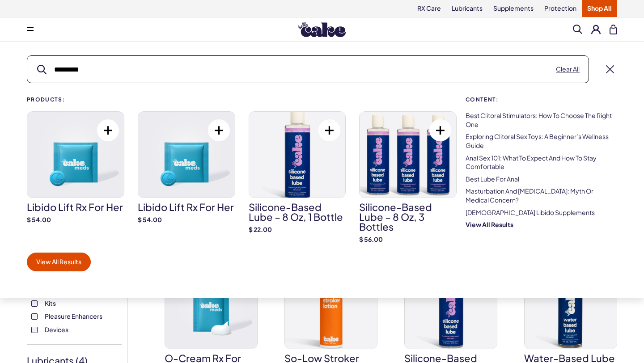 Image resolution: width=644 pixels, height=363 pixels. I want to click on input: Kits, so click(34, 304).